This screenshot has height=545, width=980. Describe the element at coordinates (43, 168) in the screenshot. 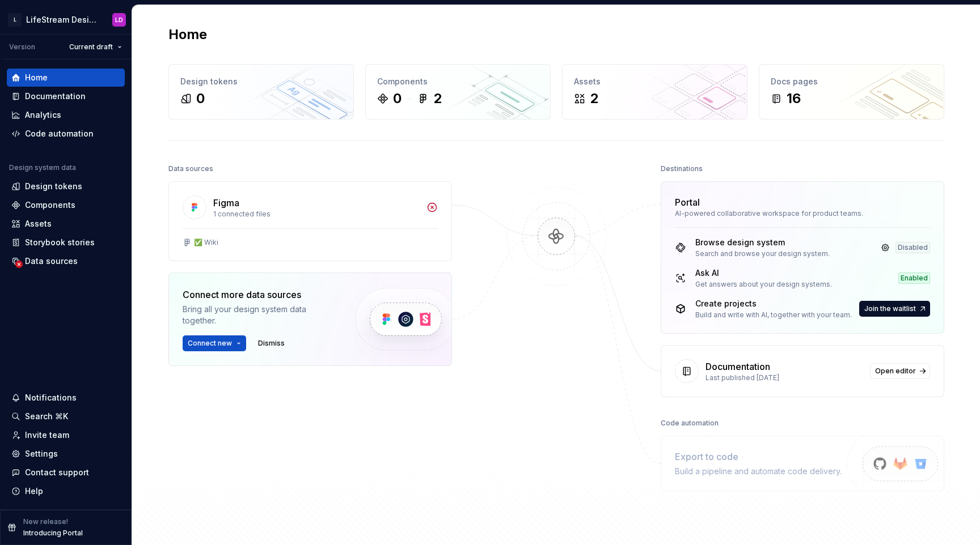

I see `div: Design system data` at that location.